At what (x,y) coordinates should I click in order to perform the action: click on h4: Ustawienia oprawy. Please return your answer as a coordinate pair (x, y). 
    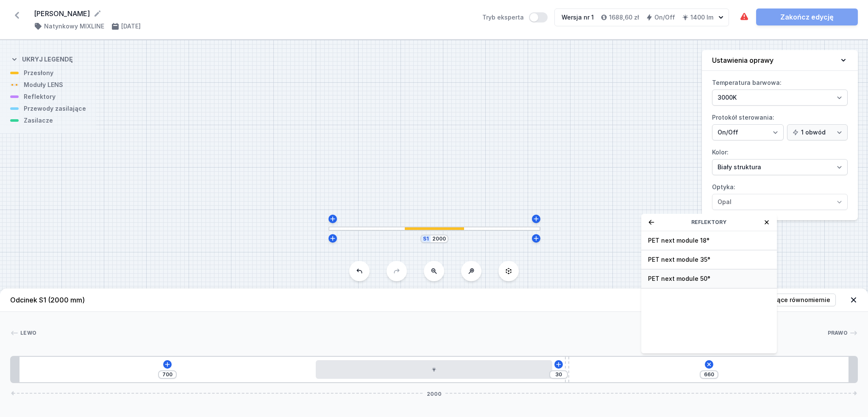
    Looking at the image, I should click on (743, 60).